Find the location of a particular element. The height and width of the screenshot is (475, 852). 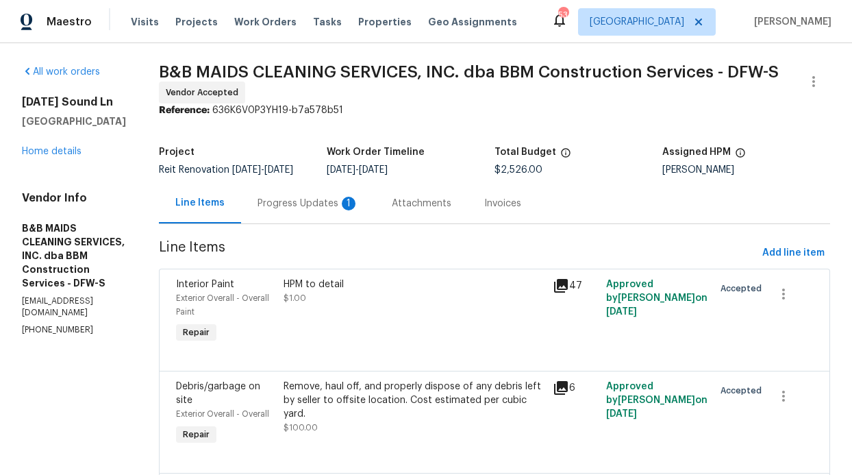

span: Vendor Accepted is located at coordinates (205, 92).